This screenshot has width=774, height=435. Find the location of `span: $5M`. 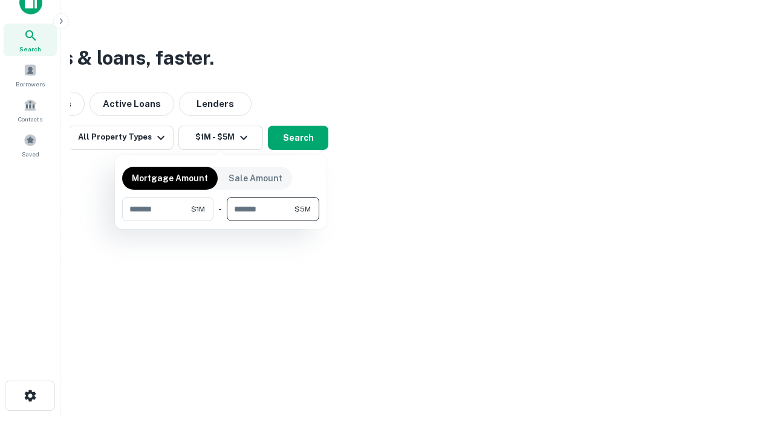

span: $5M is located at coordinates (302, 209).